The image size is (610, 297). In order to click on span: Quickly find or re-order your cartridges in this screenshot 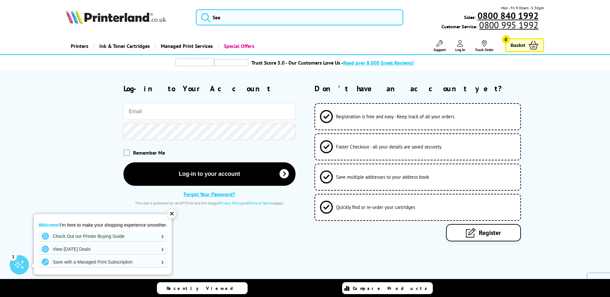, I will do `click(376, 207)`.